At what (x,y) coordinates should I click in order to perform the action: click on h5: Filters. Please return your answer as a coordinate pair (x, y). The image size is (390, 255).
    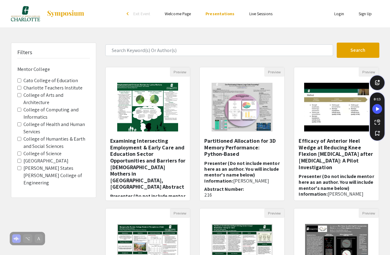
    Looking at the image, I should click on (25, 52).